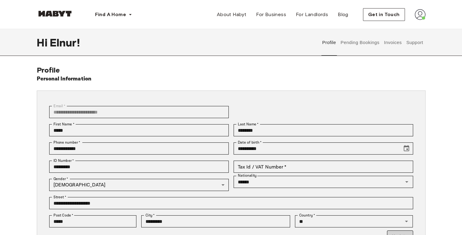 This screenshot has width=462, height=235. I want to click on label: Nationality, so click(247, 175).